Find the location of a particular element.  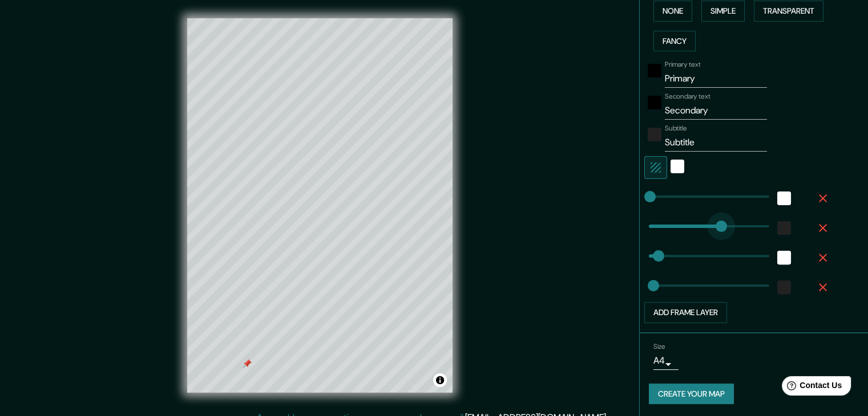

label: Size is located at coordinates (659, 346).